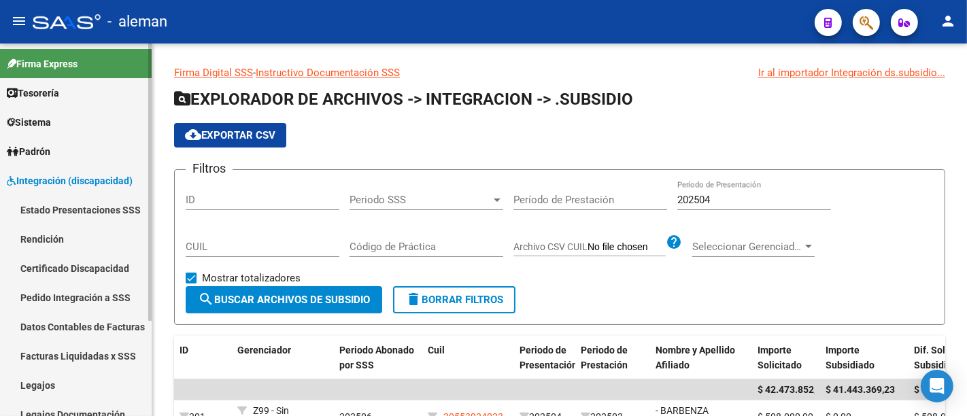 This screenshot has height=416, width=967. What do you see at coordinates (403, 99) in the screenshot?
I see `span: EXPLORADOR DE ARCHIVOS -> INTEGRACION -> .SUBSIDIO` at bounding box center [403, 99].